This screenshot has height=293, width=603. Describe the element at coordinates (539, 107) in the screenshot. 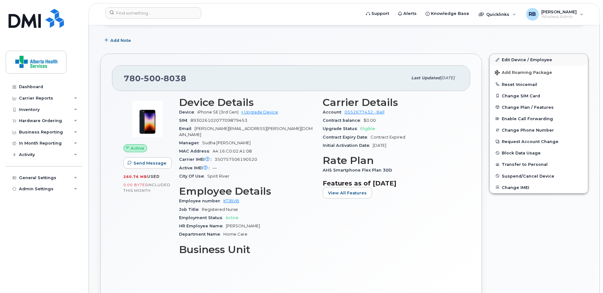

I see `button: Change Plan / Features` at that location.